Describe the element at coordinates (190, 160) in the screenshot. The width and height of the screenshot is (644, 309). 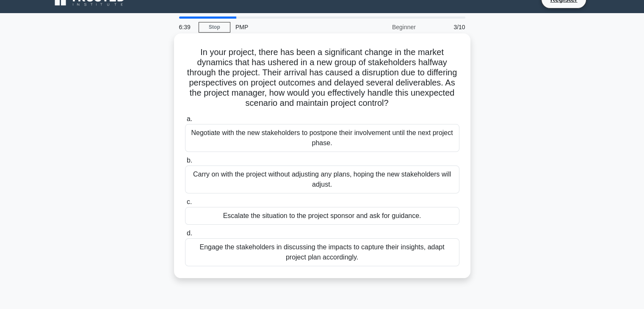
I see `span: b.` at that location.